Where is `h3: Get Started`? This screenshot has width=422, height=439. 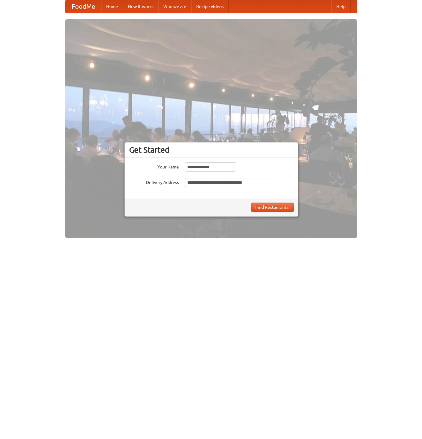
h3: Get Started is located at coordinates (211, 150).